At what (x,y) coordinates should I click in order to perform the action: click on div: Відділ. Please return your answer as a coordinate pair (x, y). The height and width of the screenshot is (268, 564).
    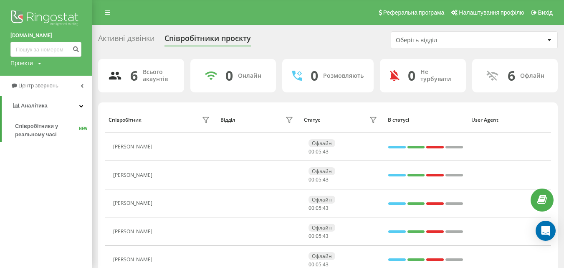
    Looking at the image, I should click on (227, 120).